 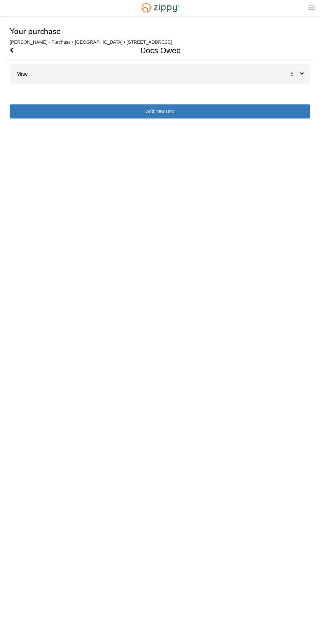 I want to click on a: Add New Doc, so click(x=160, y=111).